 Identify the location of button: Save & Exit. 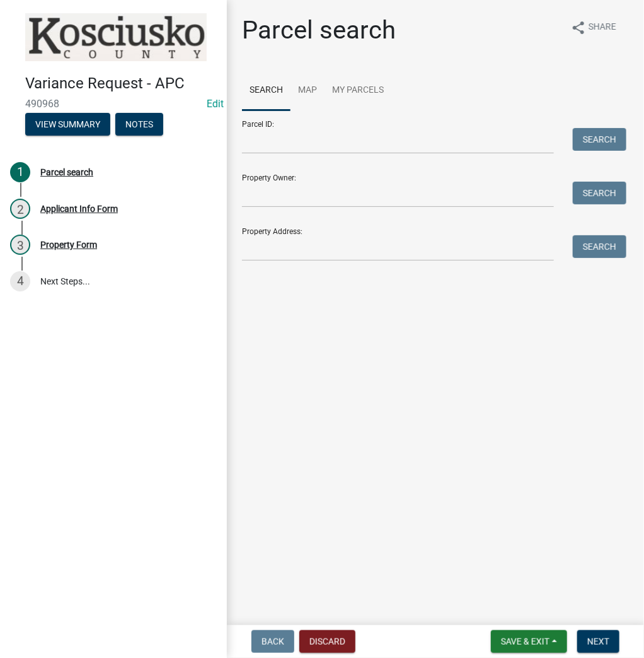
(529, 642).